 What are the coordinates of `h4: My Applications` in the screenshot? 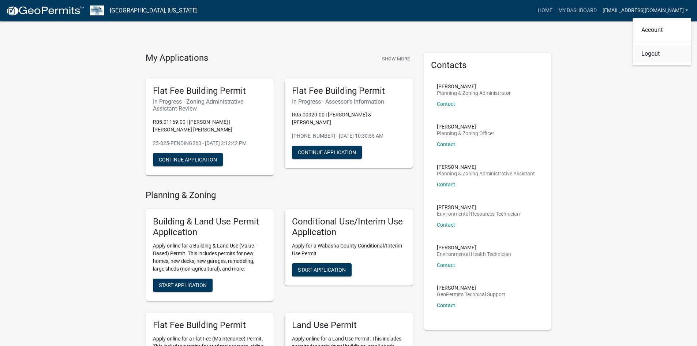 It's located at (177, 58).